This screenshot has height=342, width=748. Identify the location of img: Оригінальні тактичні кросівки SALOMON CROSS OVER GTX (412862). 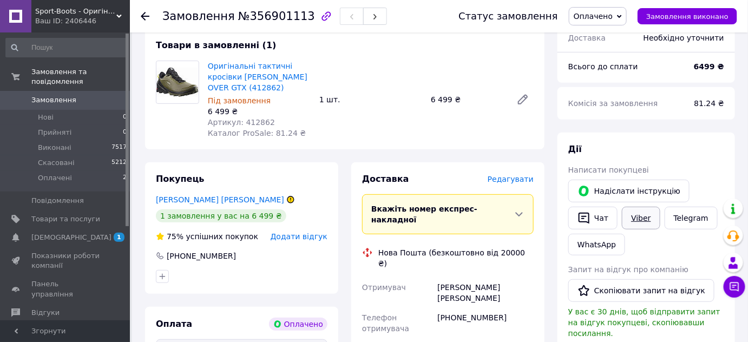
(178, 82).